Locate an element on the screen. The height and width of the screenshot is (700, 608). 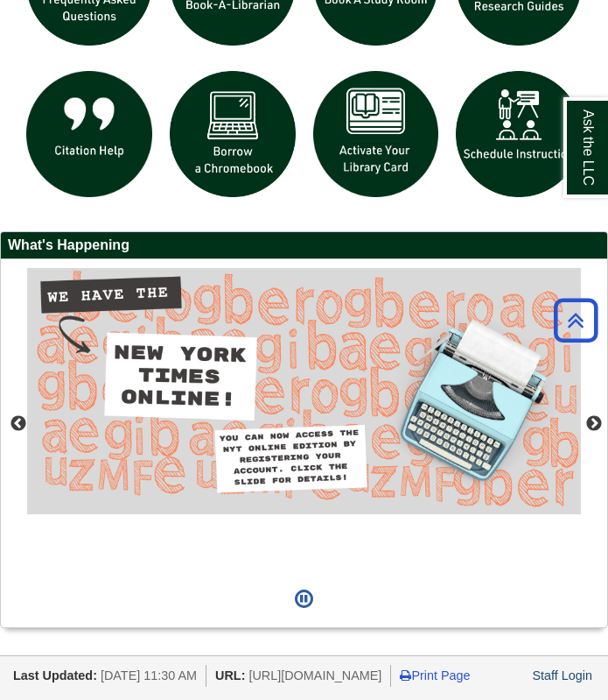
img: Access the New York Times online edition. is located at coordinates (304, 390).